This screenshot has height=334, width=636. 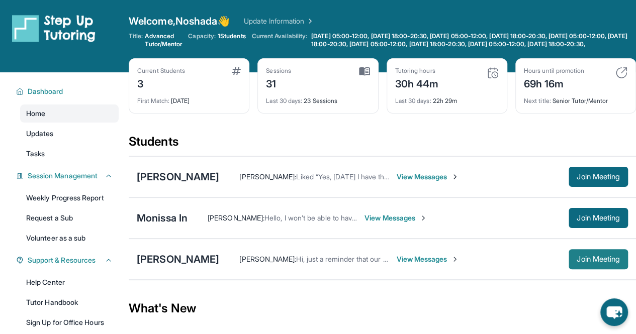 What do you see at coordinates (202, 36) in the screenshot?
I see `span: Capacity:` at bounding box center [202, 36].